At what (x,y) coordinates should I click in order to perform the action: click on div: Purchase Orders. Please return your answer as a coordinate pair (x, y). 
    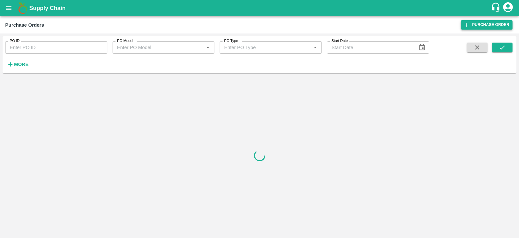
    Looking at the image, I should click on (25, 25).